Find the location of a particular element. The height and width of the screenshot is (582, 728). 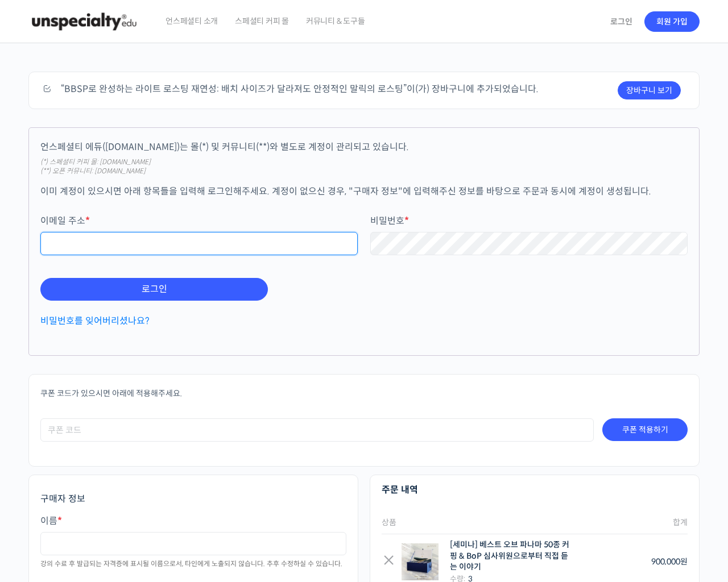

div: “BBSP로 완성하는 라이트 로스팅 재연성: 배치 사이즈가 달라져도 안정적인 말릭의 로스팅”이(가) 장바구니에 추가되었습니다. is located at coordinates (364, 91).